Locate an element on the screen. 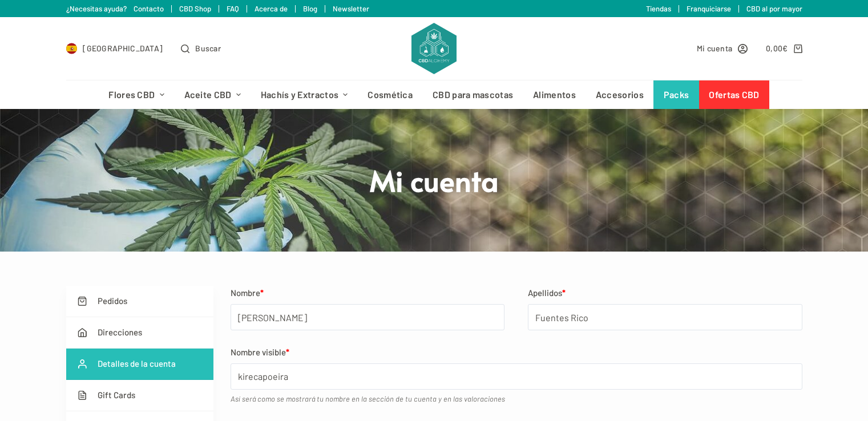  a: Carro de compra is located at coordinates (783, 48).